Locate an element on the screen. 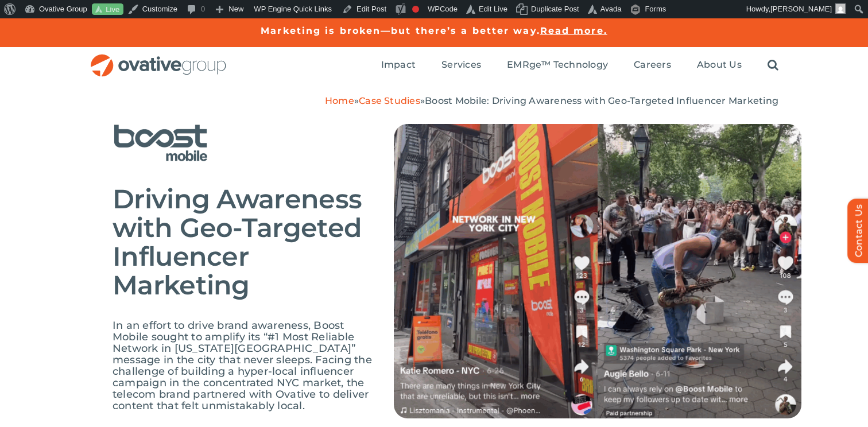 This screenshot has width=868, height=427. a: Marketing is broken—but there’s a better way. is located at coordinates (400, 31).